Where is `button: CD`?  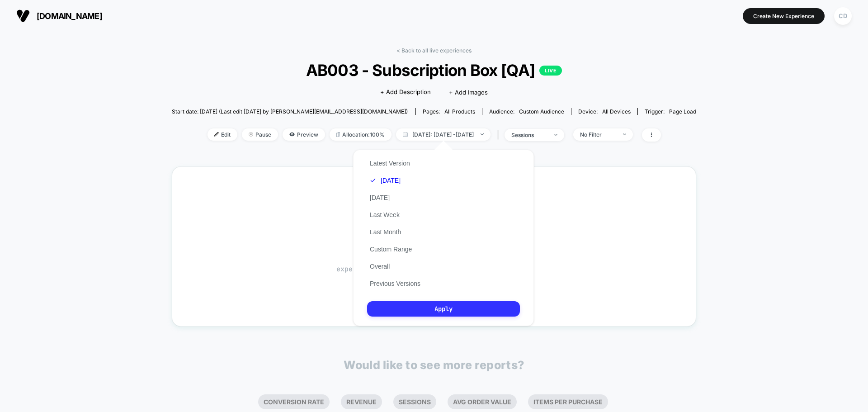 button: CD is located at coordinates (843, 16).